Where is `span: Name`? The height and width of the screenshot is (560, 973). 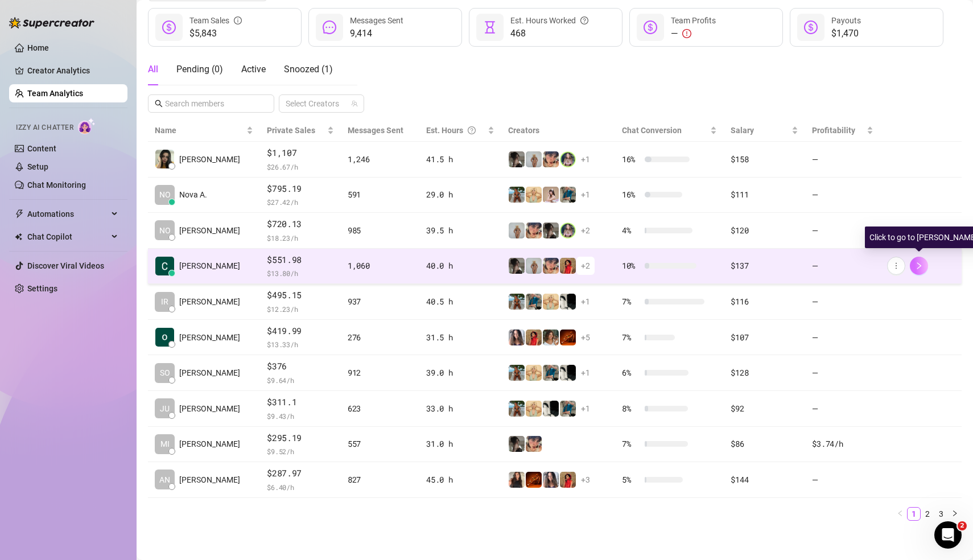
span: Name is located at coordinates (199, 130).